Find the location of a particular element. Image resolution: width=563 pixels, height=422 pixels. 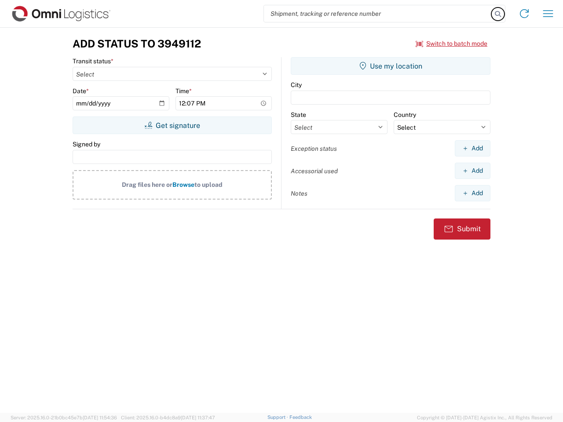

label: City is located at coordinates (296, 85).